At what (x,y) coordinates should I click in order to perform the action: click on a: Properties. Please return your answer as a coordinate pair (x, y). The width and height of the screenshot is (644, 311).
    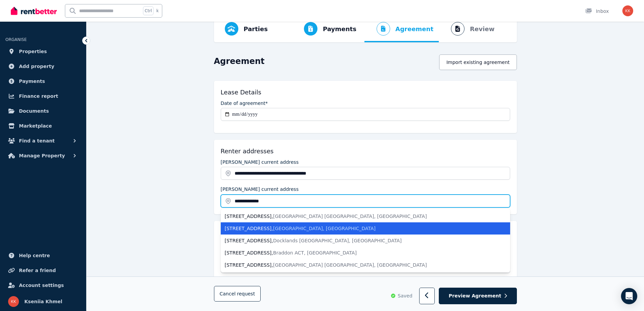
    Looking at the image, I should click on (43, 51).